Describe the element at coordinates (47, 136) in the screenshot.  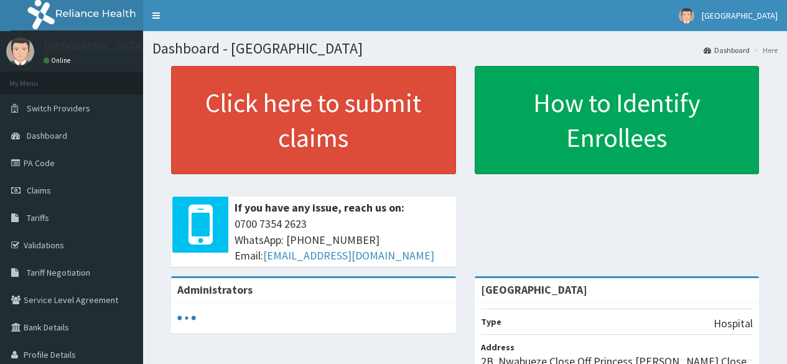
I see `span: Dashboard` at that location.